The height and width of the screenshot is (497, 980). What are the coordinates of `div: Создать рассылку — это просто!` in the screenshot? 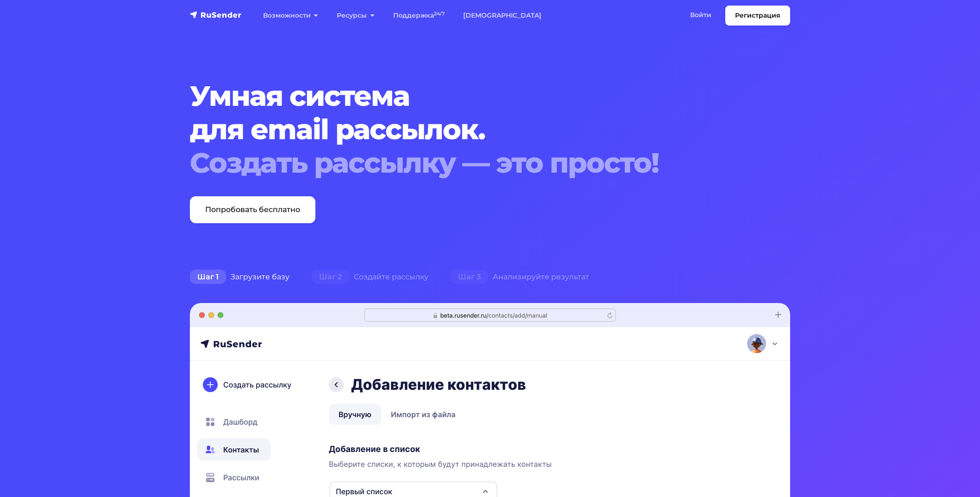 It's located at (465, 163).